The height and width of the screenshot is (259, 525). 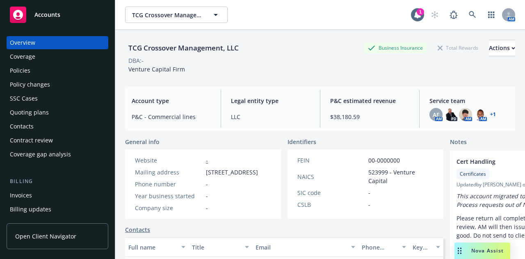 I want to click on button: Key contact, so click(x=427, y=247).